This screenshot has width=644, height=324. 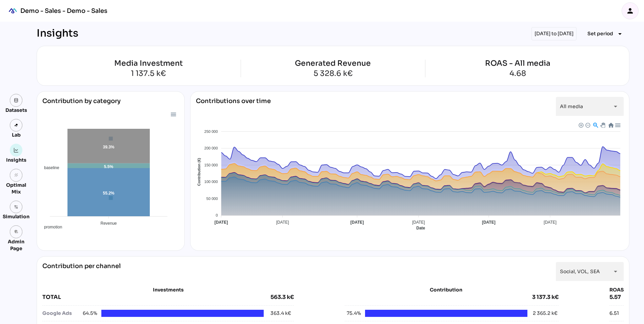 What do you see at coordinates (233, 106) in the screenshot?
I see `div: Contributions over time` at bounding box center [233, 106].